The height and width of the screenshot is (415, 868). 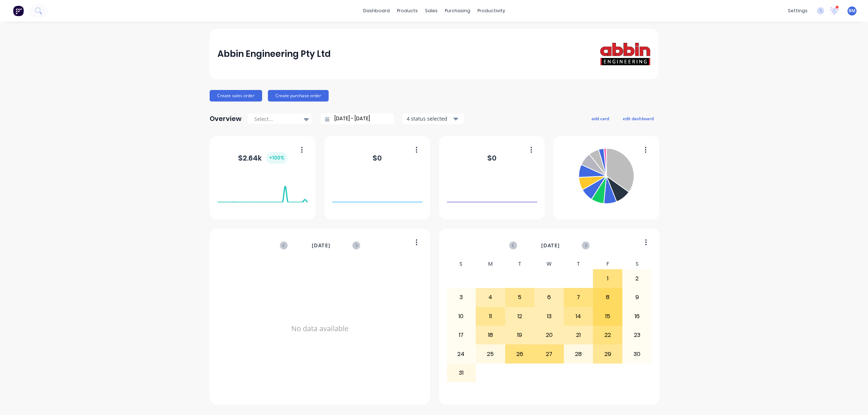 What do you see at coordinates (461, 354) in the screenshot?
I see `div: 24` at bounding box center [461, 354].